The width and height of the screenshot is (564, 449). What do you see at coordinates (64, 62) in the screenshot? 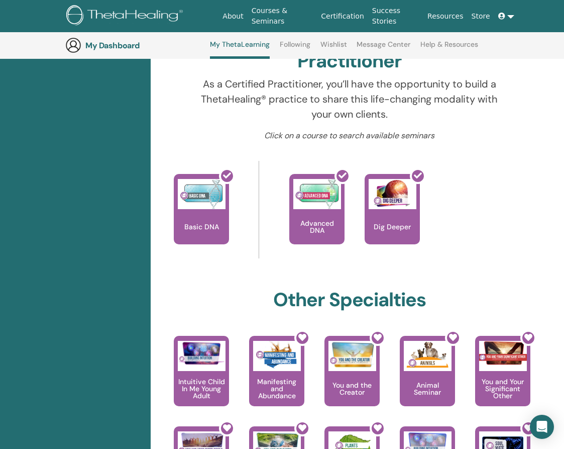
I see `div: Domain Overview` at bounding box center [64, 62].